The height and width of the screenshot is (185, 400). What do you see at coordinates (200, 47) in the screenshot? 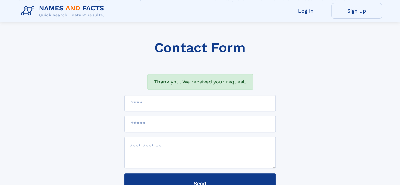
I see `h1: Contact Form` at bounding box center [200, 47].